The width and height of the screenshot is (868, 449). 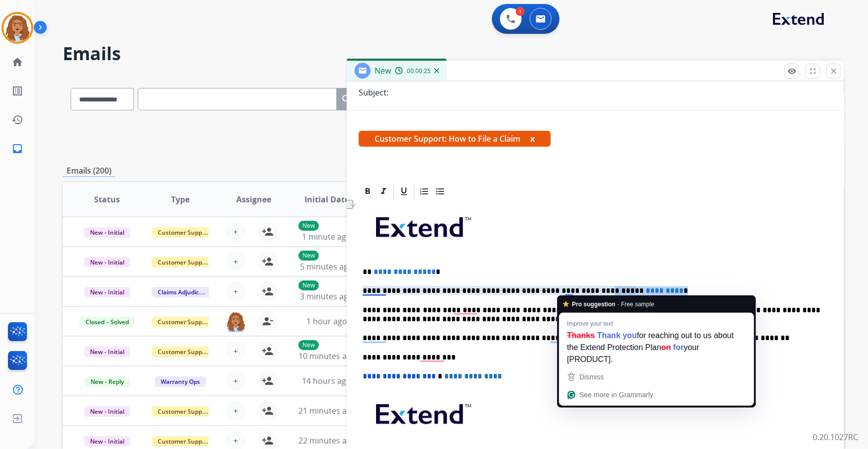 What do you see at coordinates (107, 381) in the screenshot?
I see `span: New - Reply` at bounding box center [107, 381].